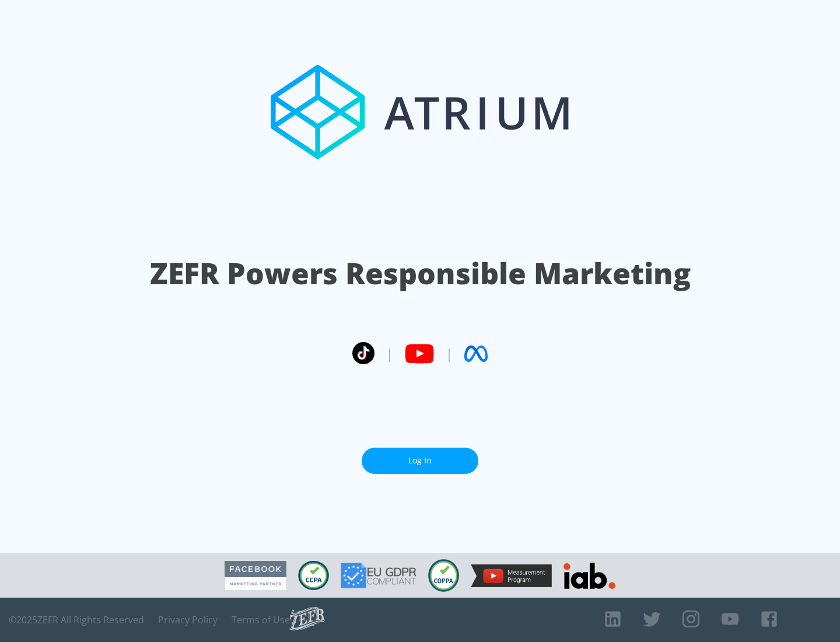  I want to click on a: Log In, so click(420, 461).